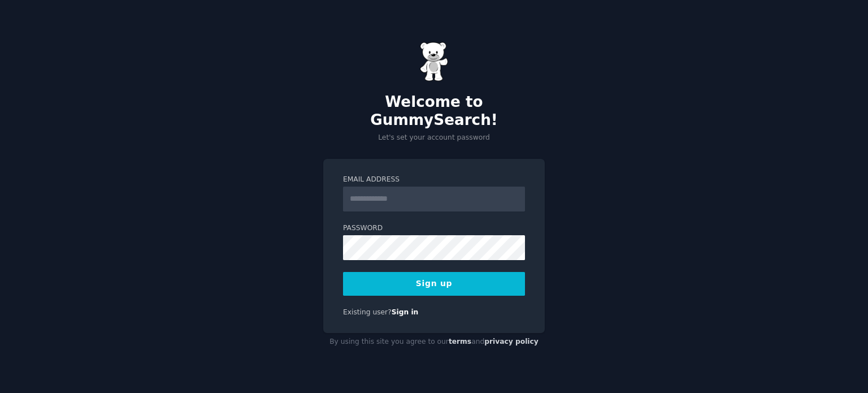 Image resolution: width=868 pixels, height=393 pixels. Describe the element at coordinates (434, 342) in the screenshot. I see `div: By using this site you agree to our and` at that location.